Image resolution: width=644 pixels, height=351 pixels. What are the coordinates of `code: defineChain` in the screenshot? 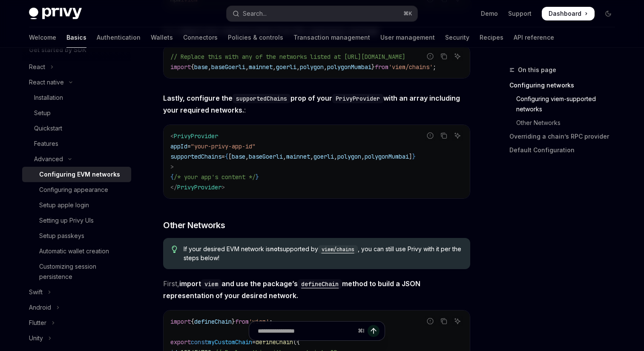 It's located at (320, 284).